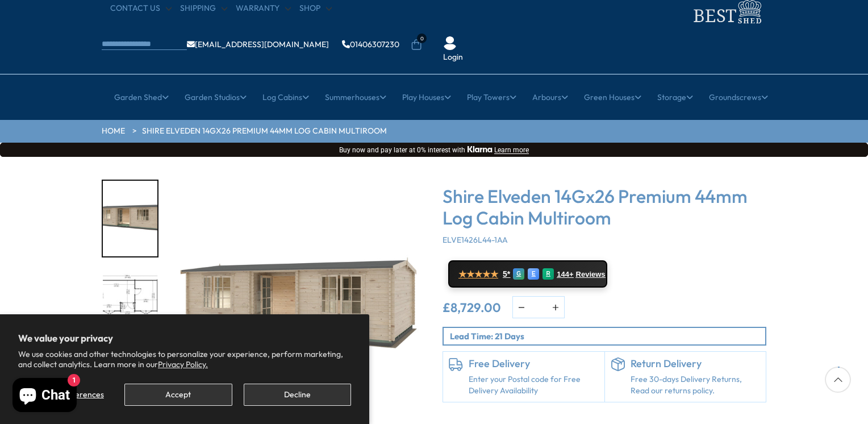 The image size is (868, 424). I want to click on a: Storage, so click(675, 97).